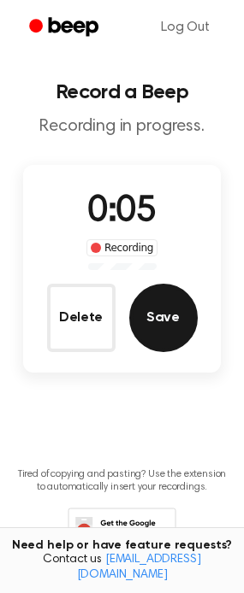 This screenshot has width=244, height=593. I want to click on a: Beep, so click(65, 27).